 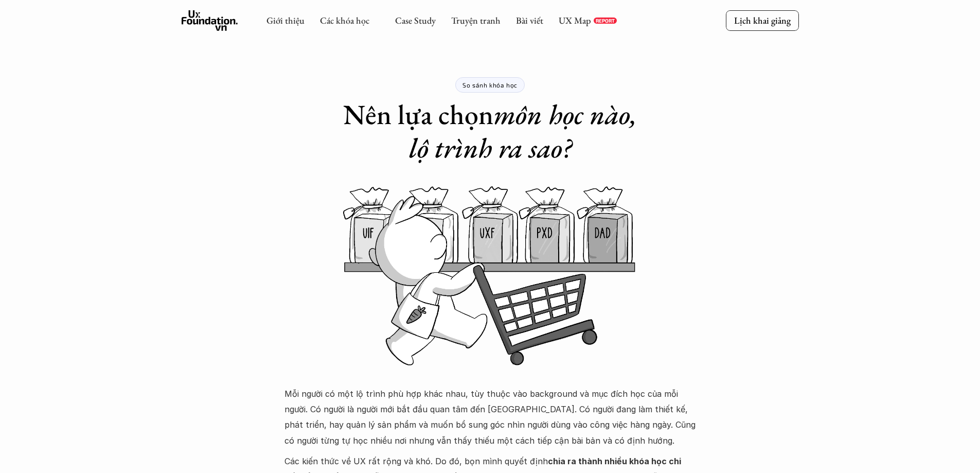 What do you see at coordinates (490, 132) in the screenshot?
I see `h1: Nên lựa chọn` at bounding box center [490, 132].